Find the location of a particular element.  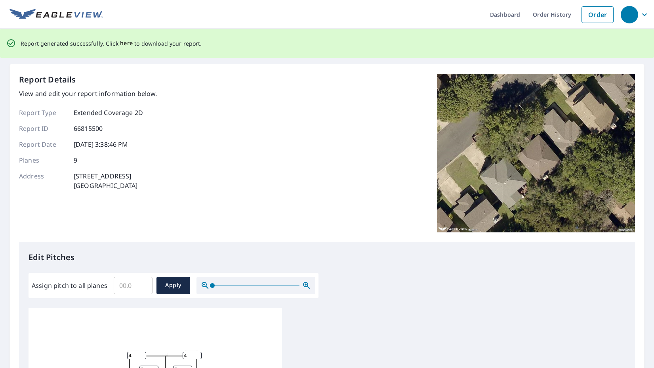

button: here is located at coordinates (126, 43).